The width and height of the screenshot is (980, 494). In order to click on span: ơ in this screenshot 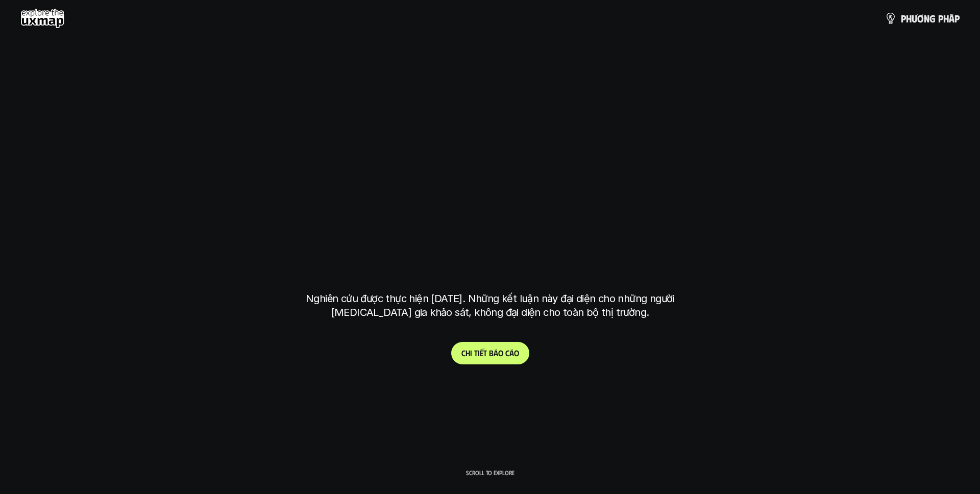, I will do `click(921, 19)`.